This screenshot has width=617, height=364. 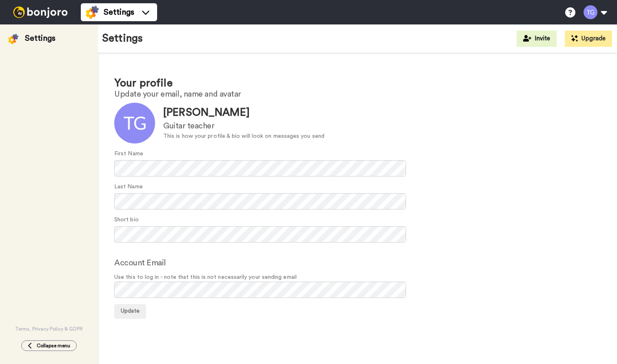 What do you see at coordinates (357, 94) in the screenshot?
I see `h2: Update your email, name and avatar` at bounding box center [357, 94].